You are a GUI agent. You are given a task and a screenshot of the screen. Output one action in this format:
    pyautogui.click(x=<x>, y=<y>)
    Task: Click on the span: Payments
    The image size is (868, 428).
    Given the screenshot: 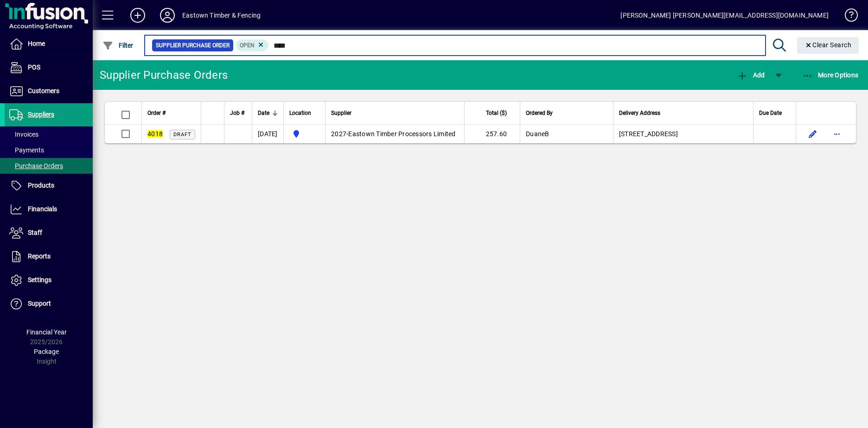 What is the action you would take?
    pyautogui.click(x=26, y=150)
    